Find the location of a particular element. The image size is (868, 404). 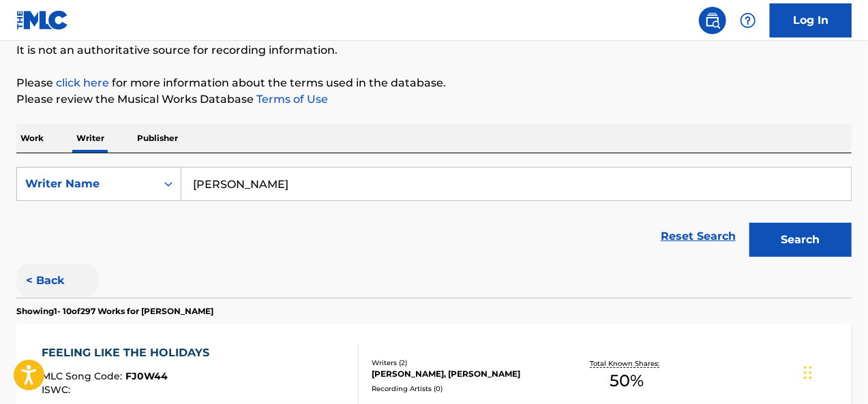

p: Total Known Shares: is located at coordinates (627, 363).